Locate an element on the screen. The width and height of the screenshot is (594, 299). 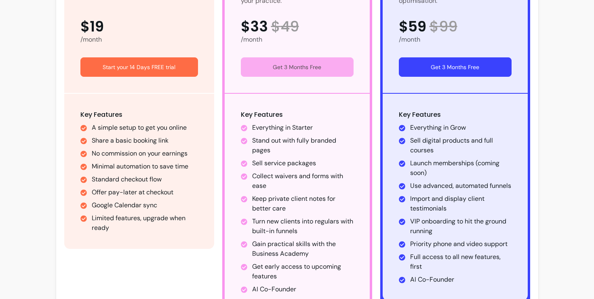
li: Share a basic booking link is located at coordinates (145, 141).